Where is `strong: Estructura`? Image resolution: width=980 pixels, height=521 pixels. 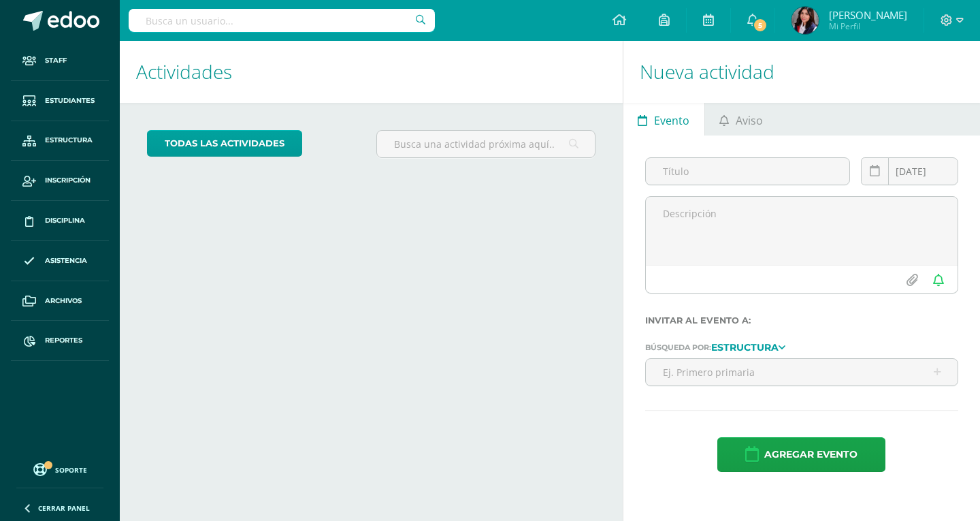
strong: Estructura is located at coordinates (744, 347).